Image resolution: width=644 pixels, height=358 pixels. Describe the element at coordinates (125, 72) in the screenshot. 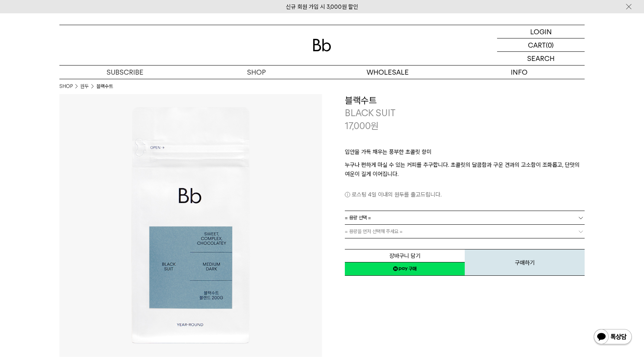

I see `p: SUBSCRIBE` at that location.